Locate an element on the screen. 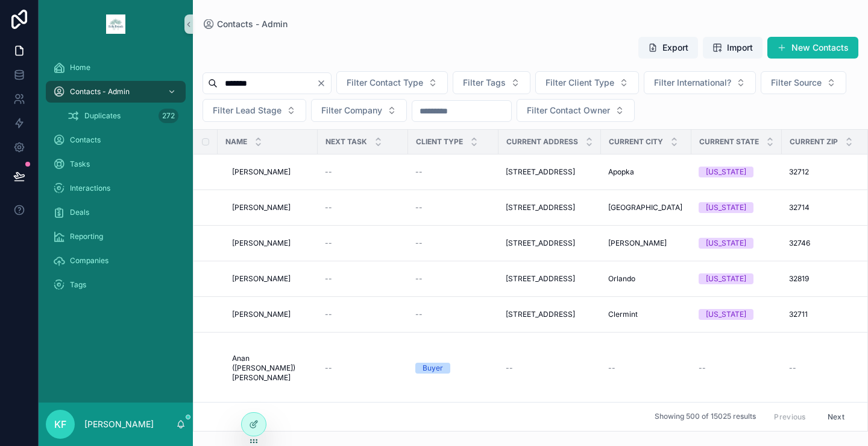 Image resolution: width=868 pixels, height=446 pixels. button: Export is located at coordinates (668, 48).